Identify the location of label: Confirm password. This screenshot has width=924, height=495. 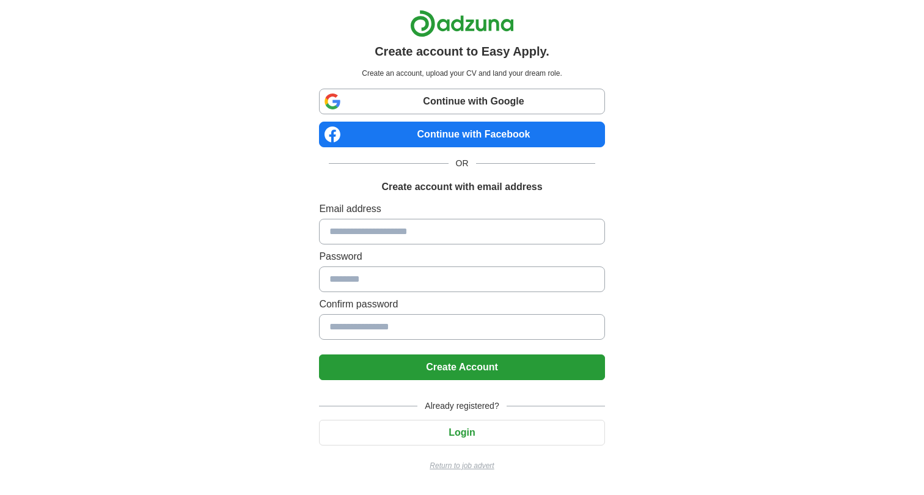
(461, 304).